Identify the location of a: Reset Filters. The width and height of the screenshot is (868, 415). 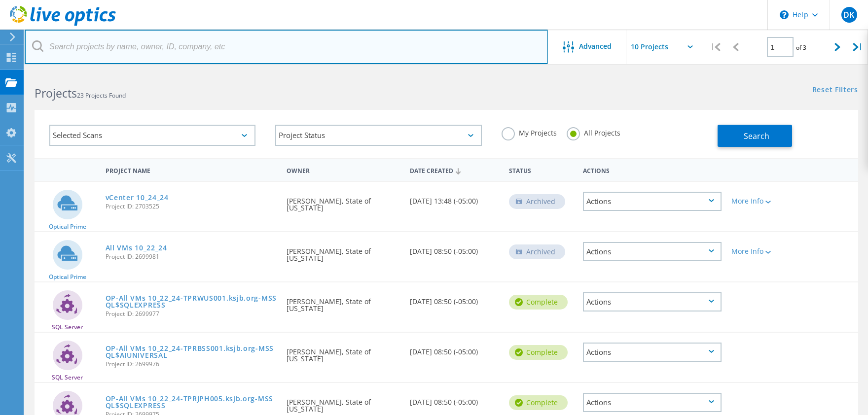
(835, 90).